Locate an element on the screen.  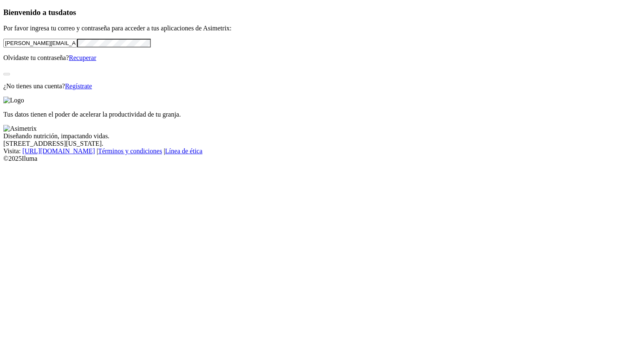
a: Regístrate is located at coordinates (78, 86).